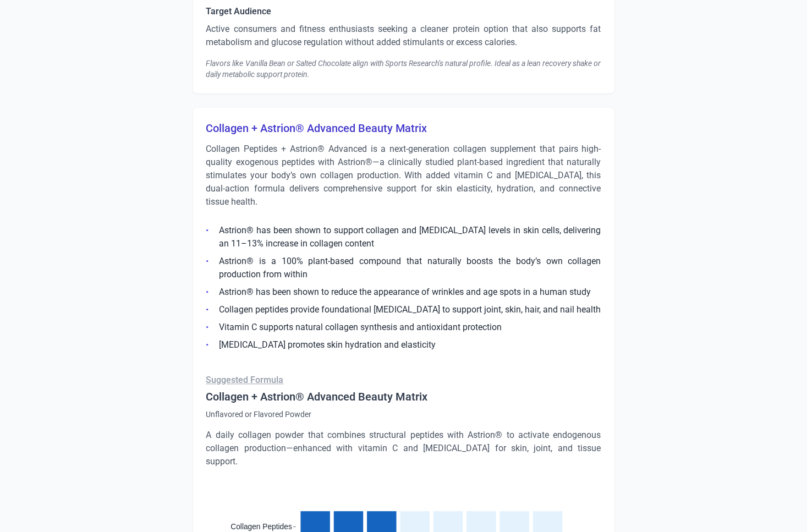  I want to click on li: Astrion® has been shown to reduce the appearance of wrinkles and age spots in a human study, so click(404, 292).